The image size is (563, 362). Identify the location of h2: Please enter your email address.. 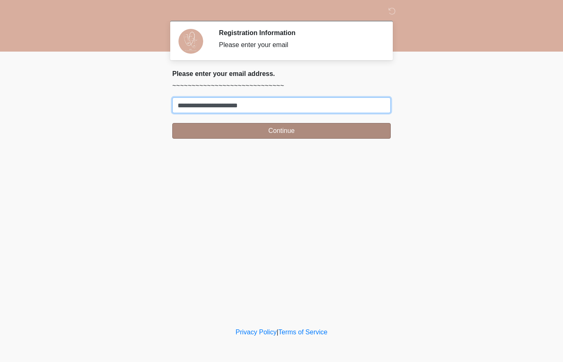
(282, 73).